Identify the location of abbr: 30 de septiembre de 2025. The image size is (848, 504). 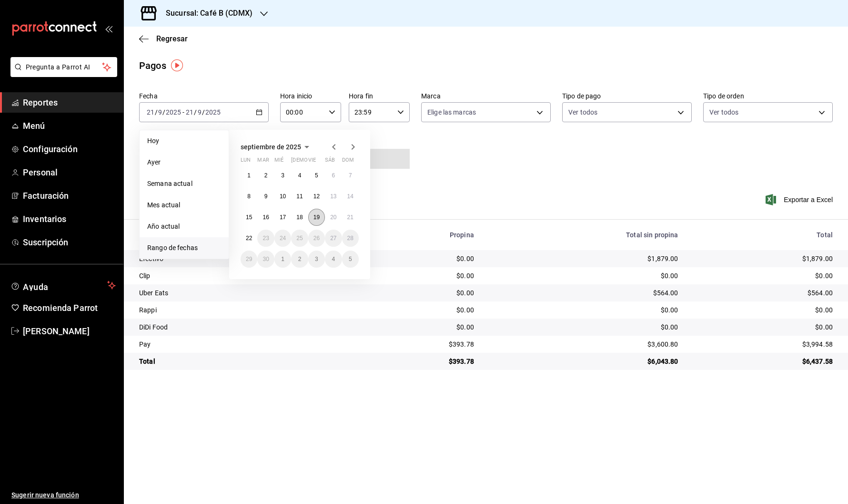
(265, 259).